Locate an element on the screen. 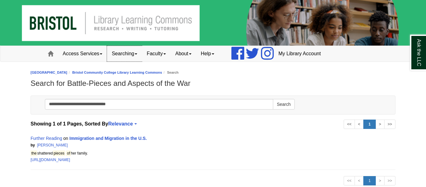 This screenshot has width=426, height=187. a: Help is located at coordinates (207, 54).